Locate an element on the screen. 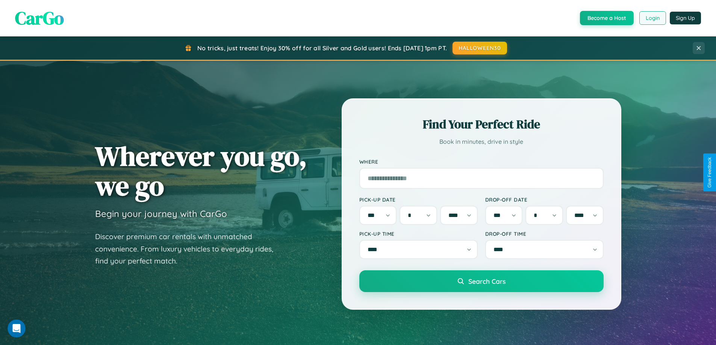  button: Sign Up is located at coordinates (685, 18).